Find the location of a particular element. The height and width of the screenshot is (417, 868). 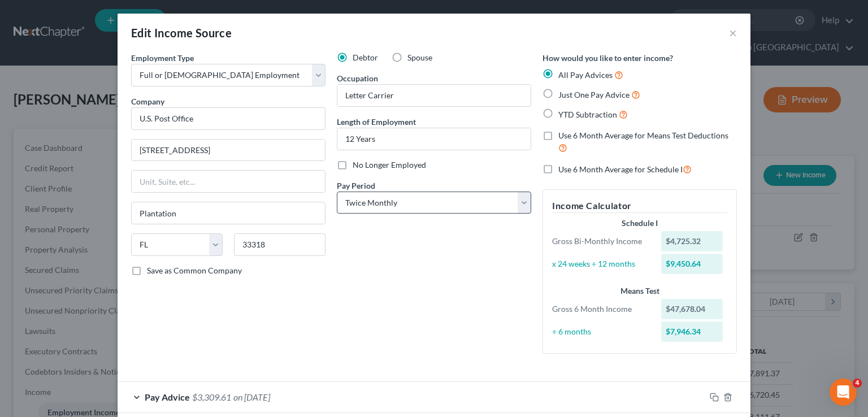

div: Edit Income Source is located at coordinates (181, 33).